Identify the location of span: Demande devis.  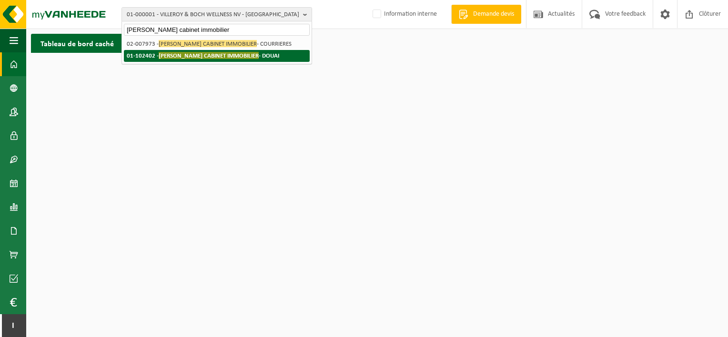
(494, 14).